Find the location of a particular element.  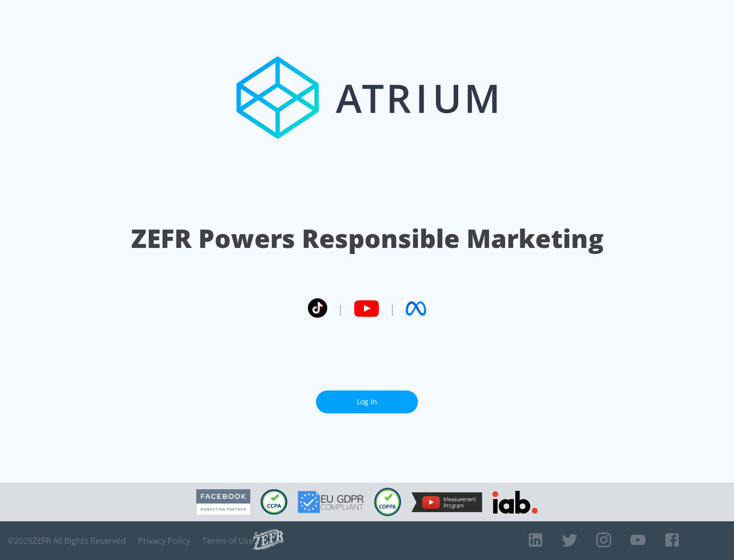

a: Log In is located at coordinates (367, 402).